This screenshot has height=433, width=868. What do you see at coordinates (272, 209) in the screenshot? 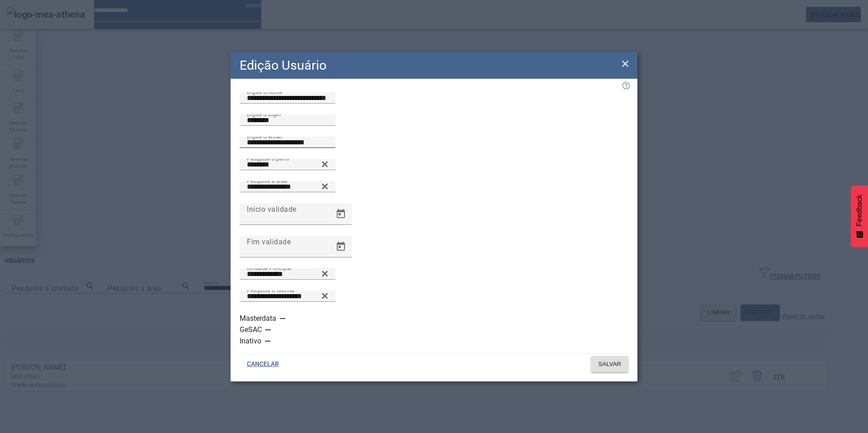
I see `mat-label: Início validade` at bounding box center [272, 209].